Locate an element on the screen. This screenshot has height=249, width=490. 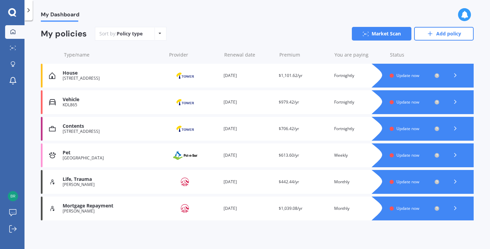
div: Contents is located at coordinates (113, 126).